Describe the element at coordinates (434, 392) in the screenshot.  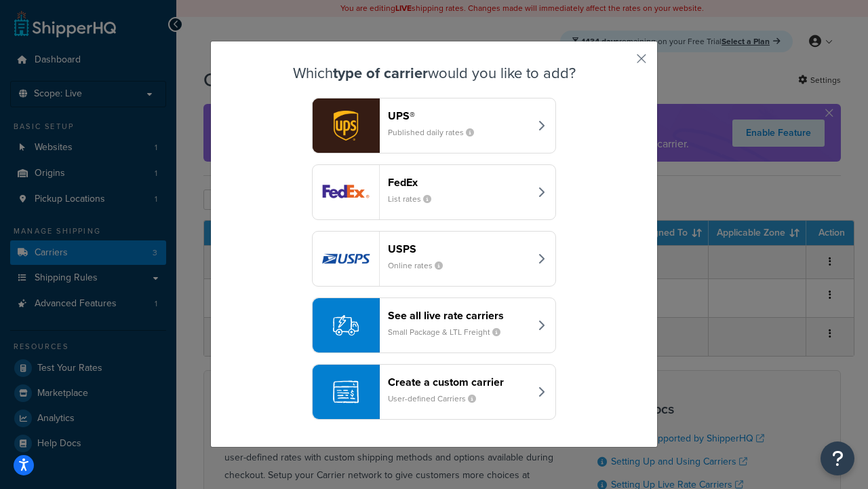
I see `button: Create a custom carrierUser-defined Carriers` at that location.